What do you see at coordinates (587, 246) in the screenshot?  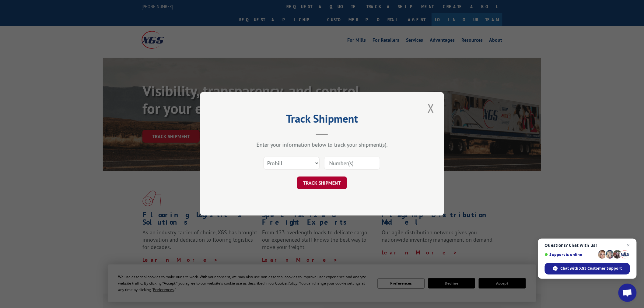 I see `span: Questions? Chat with us!` at bounding box center [587, 246].